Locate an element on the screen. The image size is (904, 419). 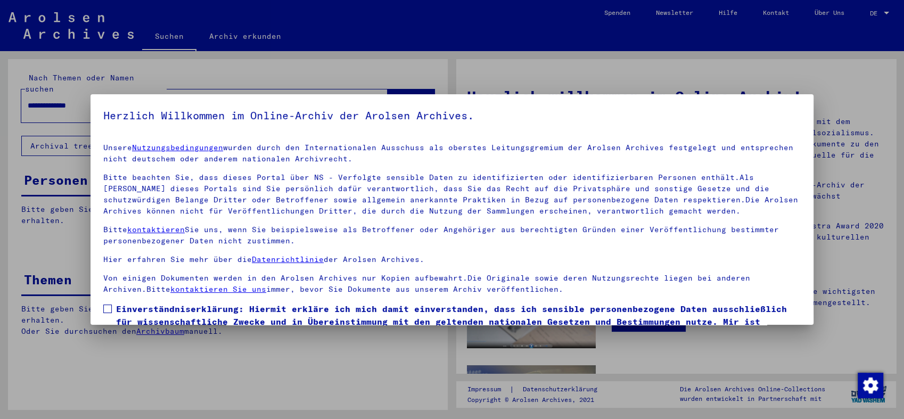
img: Zustimmung ändern is located at coordinates (870, 385).